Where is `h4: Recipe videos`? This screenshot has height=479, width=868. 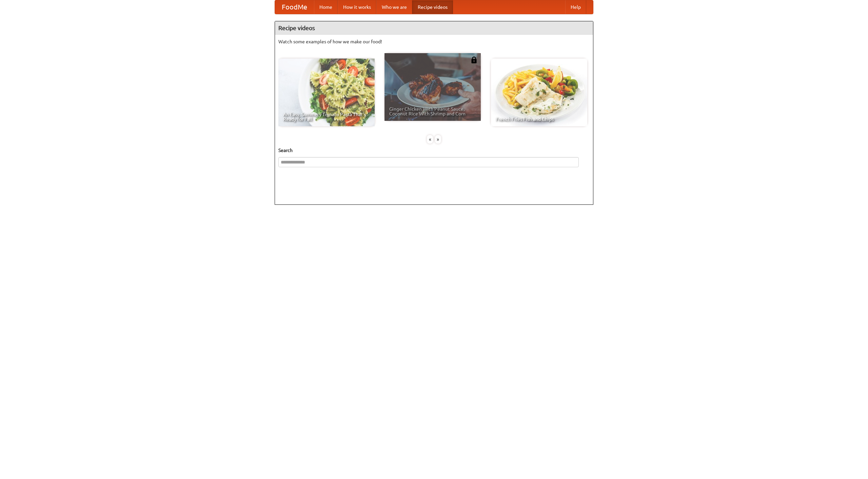
h4: Recipe videos is located at coordinates (434, 28).